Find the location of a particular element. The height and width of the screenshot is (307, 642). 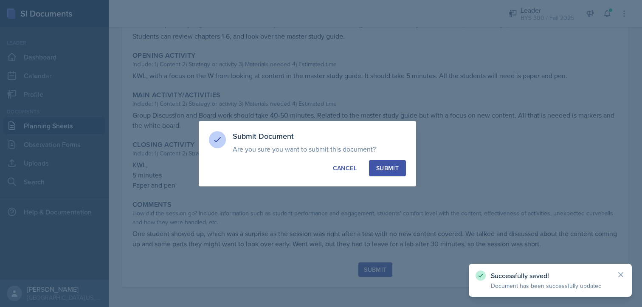

p: Successfully saved! is located at coordinates (550, 276).